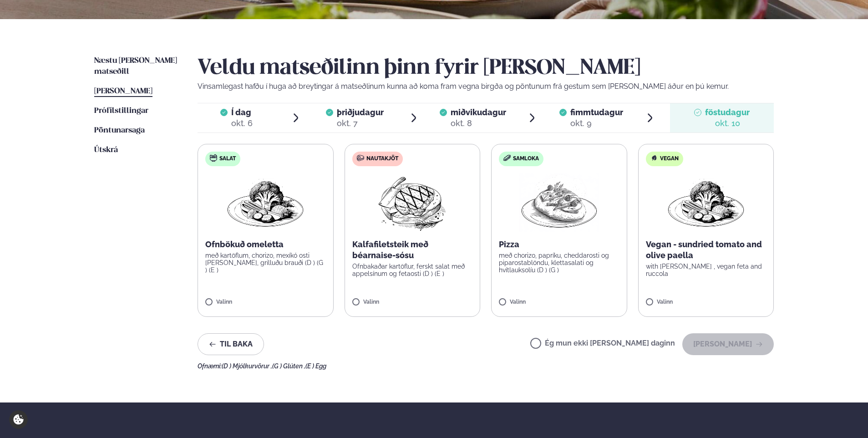  I want to click on span: Pöntunarsaga, so click(119, 130).